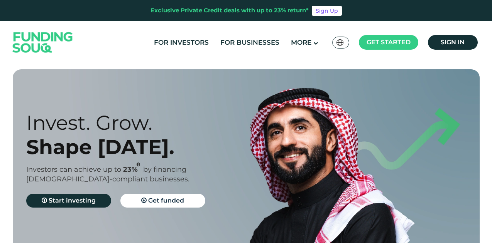 The height and width of the screenshot is (243, 492). I want to click on img: Logo, so click(43, 42).